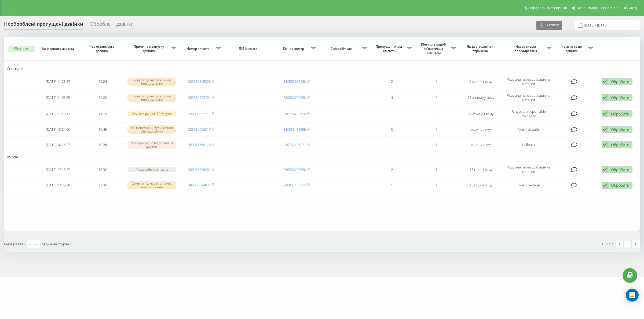  Describe the element at coordinates (322, 157) in the screenshot. I see `td: Вчора` at that location.